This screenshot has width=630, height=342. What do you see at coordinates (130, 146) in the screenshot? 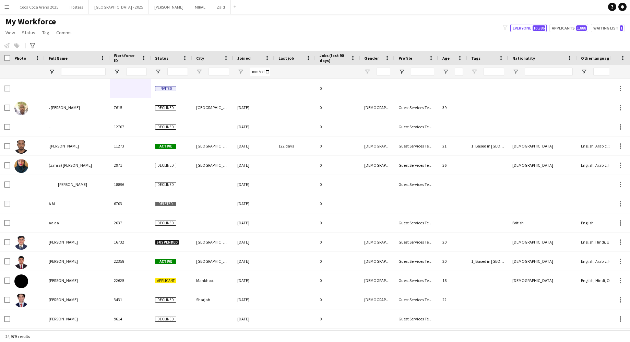
I see `div: 11273` at bounding box center [130, 146].